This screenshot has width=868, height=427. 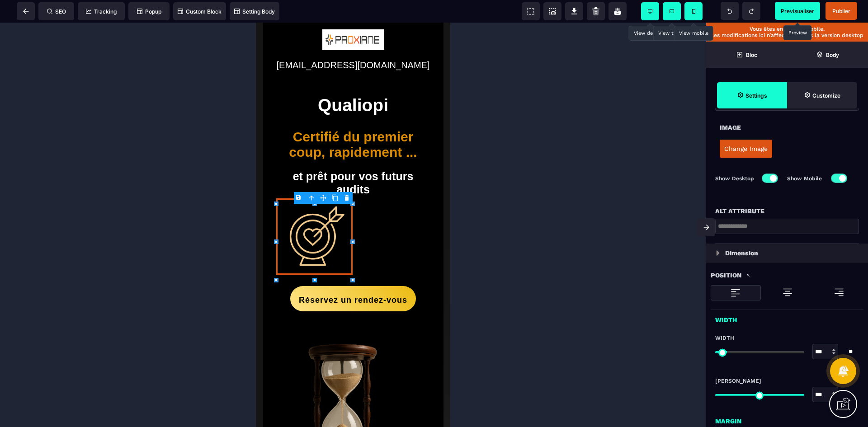 I want to click on span: Width, so click(x=725, y=338).